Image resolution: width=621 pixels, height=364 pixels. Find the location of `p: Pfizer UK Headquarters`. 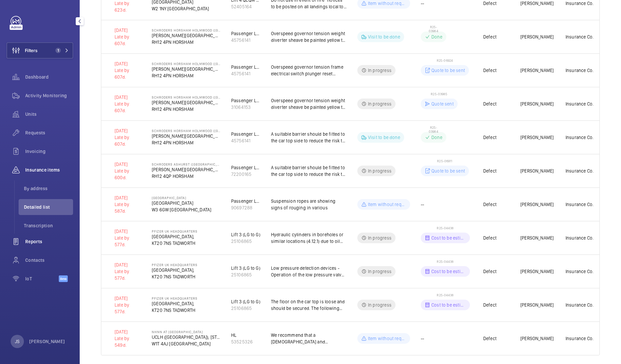

p: Pfizer UK Headquarters is located at coordinates (175, 299).